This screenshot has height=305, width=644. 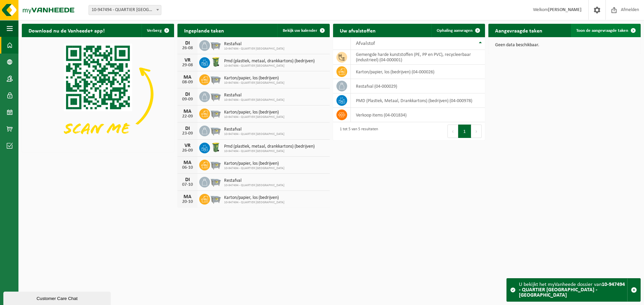 I want to click on td: gemengde harde kunststoffen (PE, PP en PVC), recycleerbaar (industrieel) (04-000001), so click(x=418, y=57).